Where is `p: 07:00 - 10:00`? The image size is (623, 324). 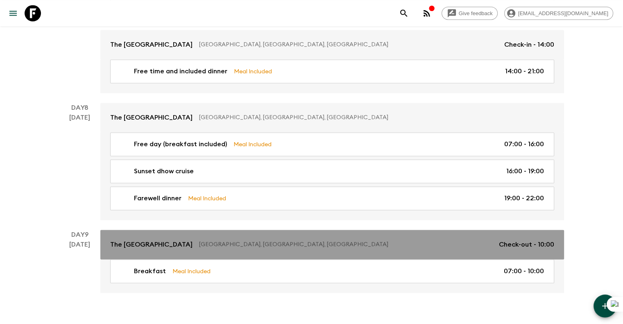 p: 07:00 - 10:00 is located at coordinates (524, 271).